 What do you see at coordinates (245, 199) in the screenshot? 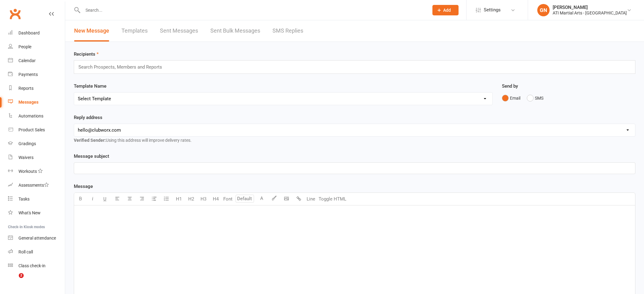
I see `input: Default` at bounding box center [245, 199].